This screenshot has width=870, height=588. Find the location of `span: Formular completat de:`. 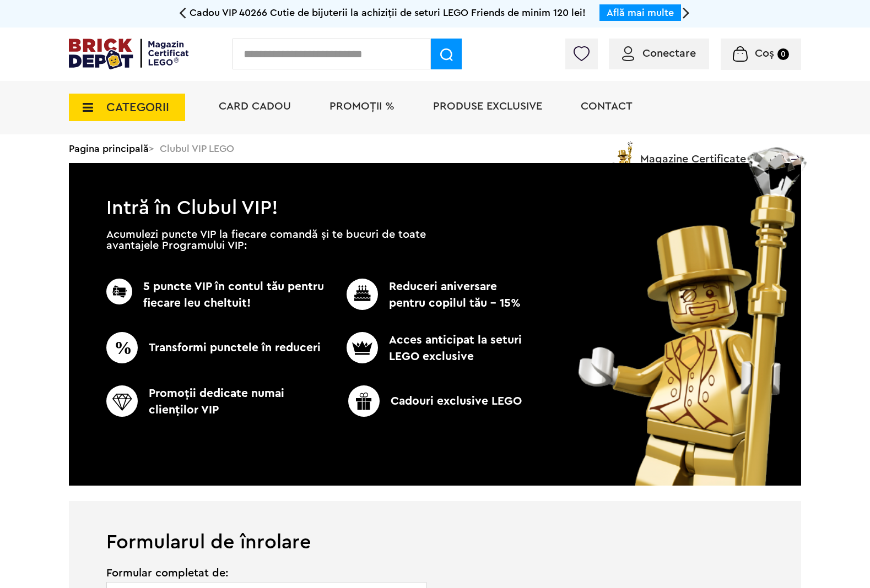

span: Formular completat de: is located at coordinates (267, 573).